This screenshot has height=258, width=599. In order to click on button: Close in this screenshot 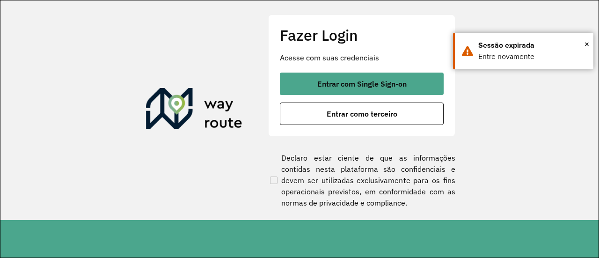, I will do `click(587, 44)`.